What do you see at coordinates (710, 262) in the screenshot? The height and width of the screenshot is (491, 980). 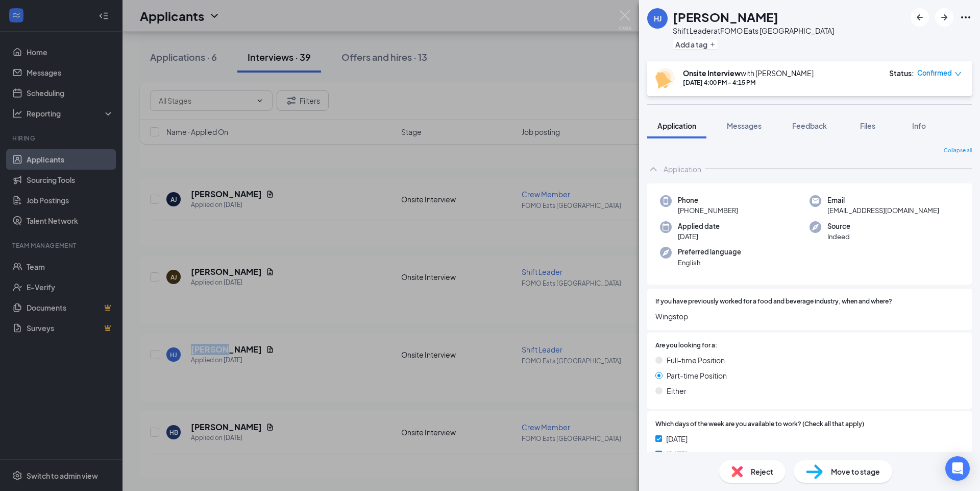 I see `span: English` at bounding box center [710, 262].